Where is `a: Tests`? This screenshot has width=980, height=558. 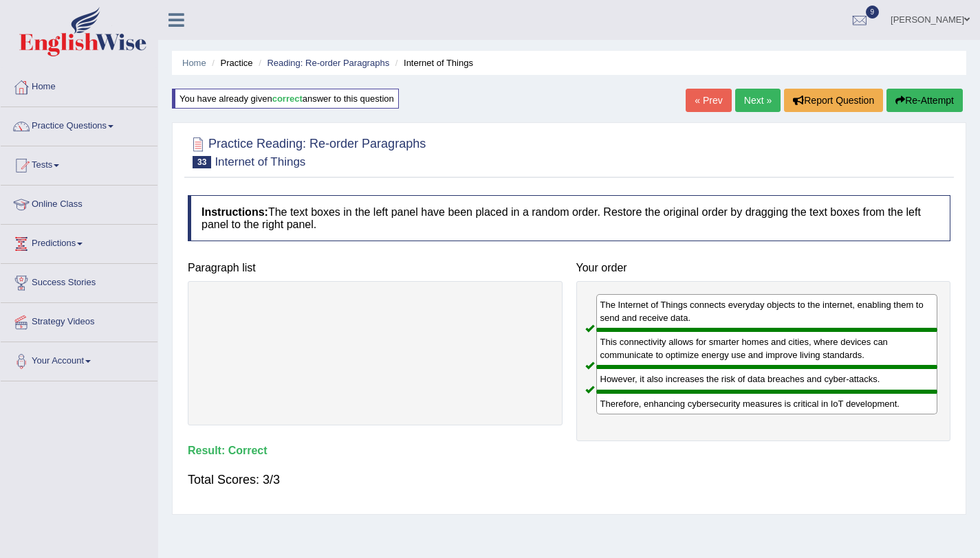 a: Tests is located at coordinates (79, 163).